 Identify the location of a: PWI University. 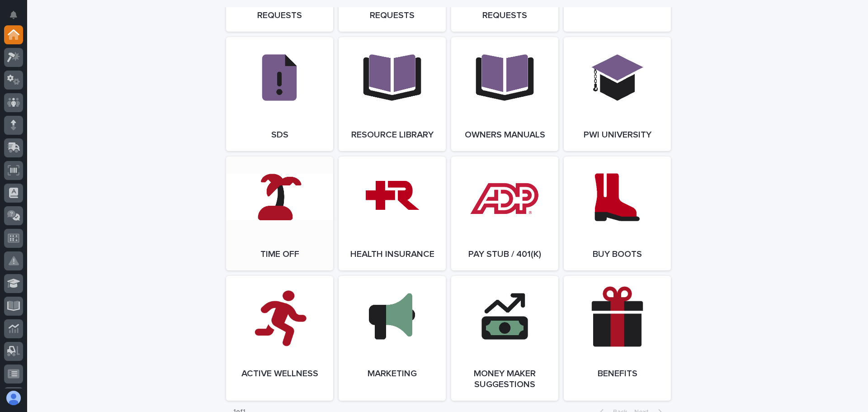
(617, 94).